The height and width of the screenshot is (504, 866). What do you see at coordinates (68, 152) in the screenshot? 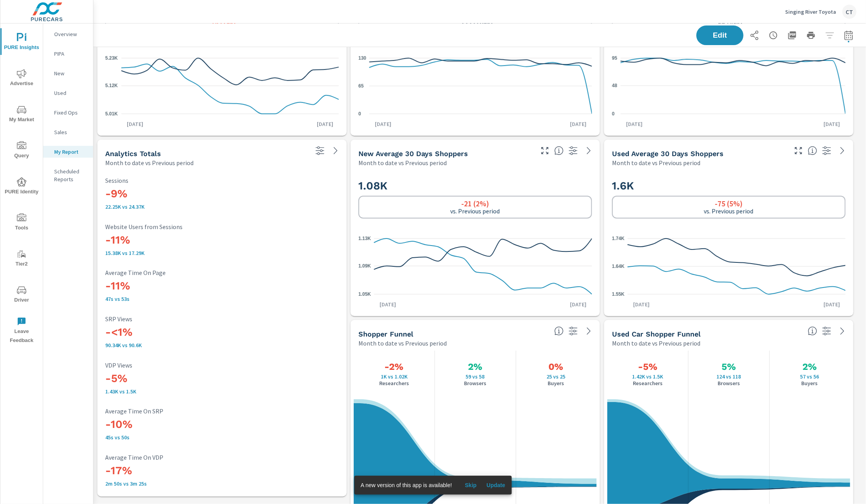
I see `div: My Report` at bounding box center [68, 152].